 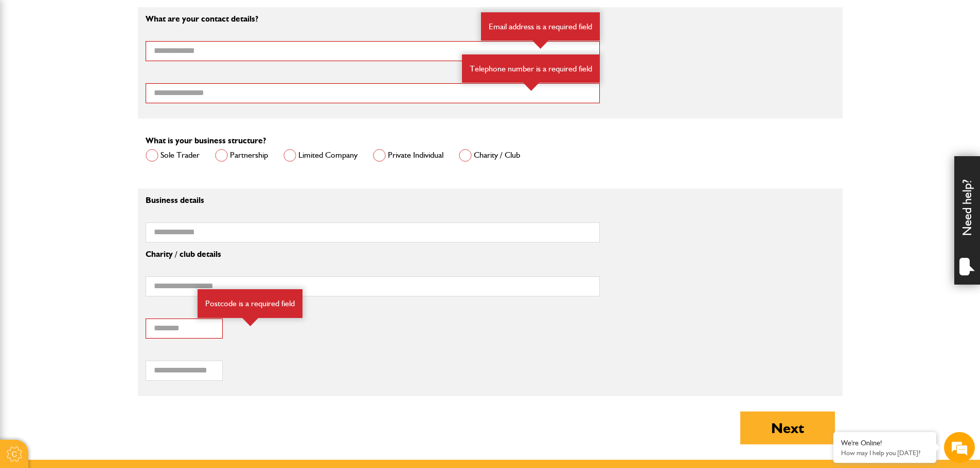 What do you see at coordinates (408, 155) in the screenshot?
I see `label: Private Individual` at bounding box center [408, 155].